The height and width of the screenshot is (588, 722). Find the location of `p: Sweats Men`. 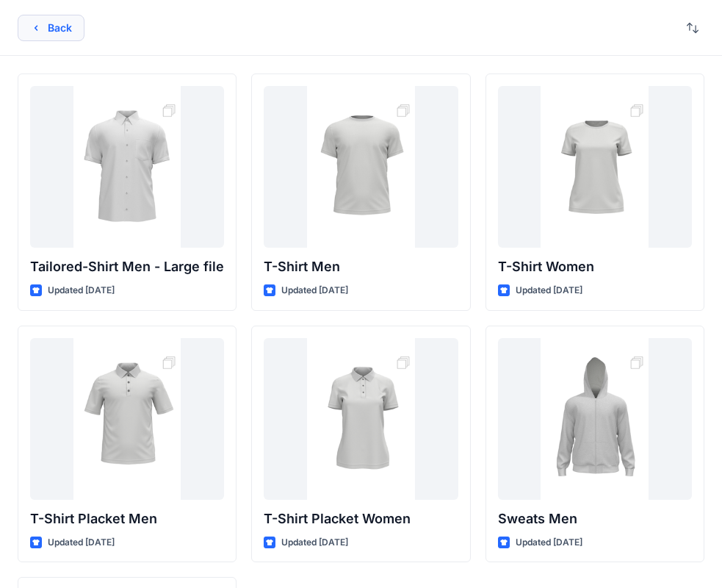

p: Sweats Men is located at coordinates (595, 519).